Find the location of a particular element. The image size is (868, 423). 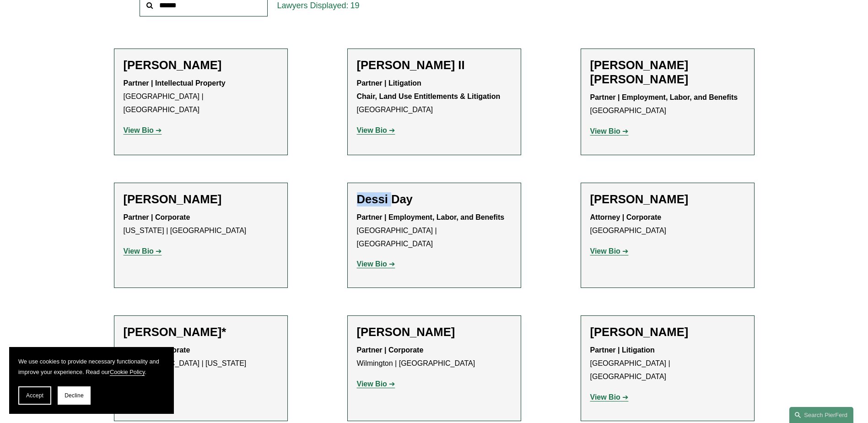

button: Decline is located at coordinates (74, 395).